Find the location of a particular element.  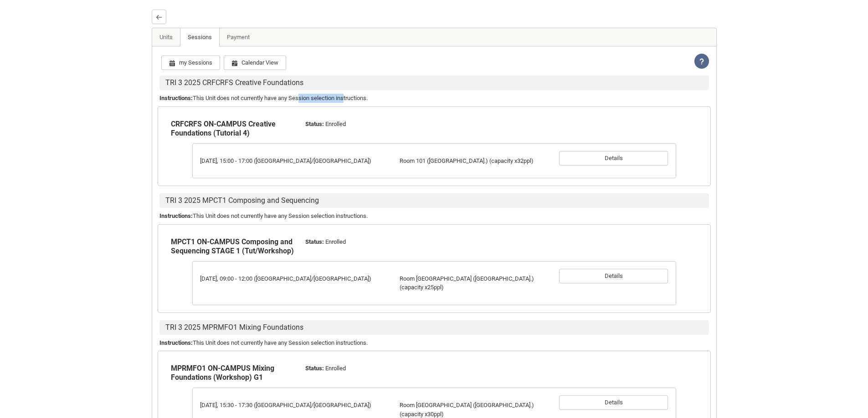

li: Sessions is located at coordinates (199, 37).